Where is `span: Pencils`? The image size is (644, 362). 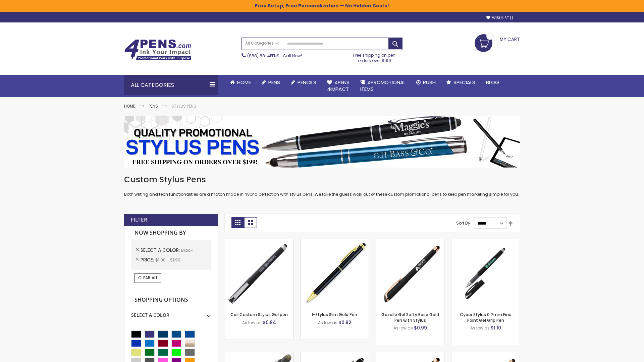
span: Pencils is located at coordinates (307, 82).